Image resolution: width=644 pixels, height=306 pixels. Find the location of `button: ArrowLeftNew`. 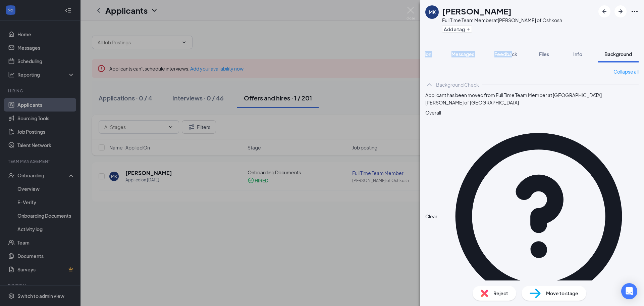

button: ArrowLeftNew is located at coordinates (604, 11).